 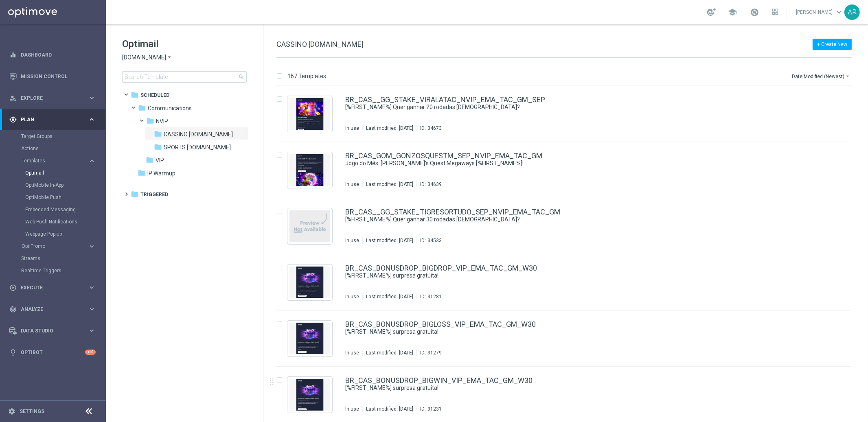 I want to click on span: NVIP, so click(x=162, y=122).